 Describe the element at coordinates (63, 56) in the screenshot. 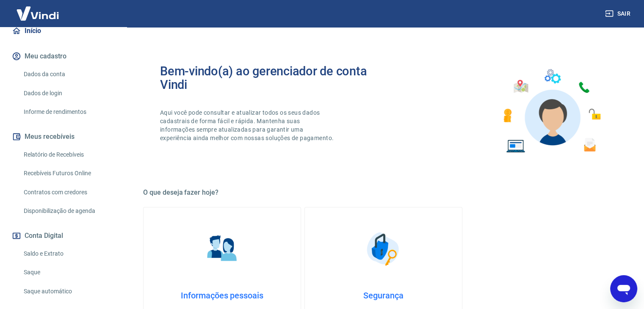

I see `button: Meu cadastro` at that location.